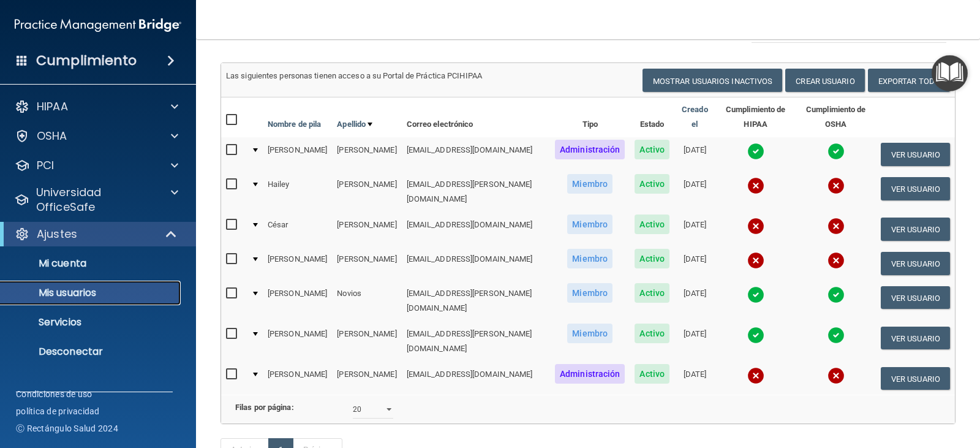  What do you see at coordinates (96, 136) in the screenshot?
I see `a: OSHA` at bounding box center [96, 136].